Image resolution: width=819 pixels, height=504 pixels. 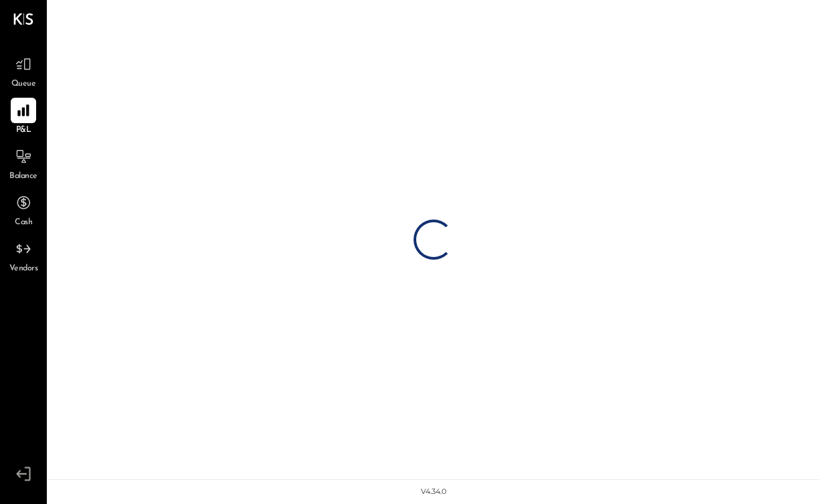 What do you see at coordinates (23, 71) in the screenshot?
I see `a: Queue` at bounding box center [23, 71].